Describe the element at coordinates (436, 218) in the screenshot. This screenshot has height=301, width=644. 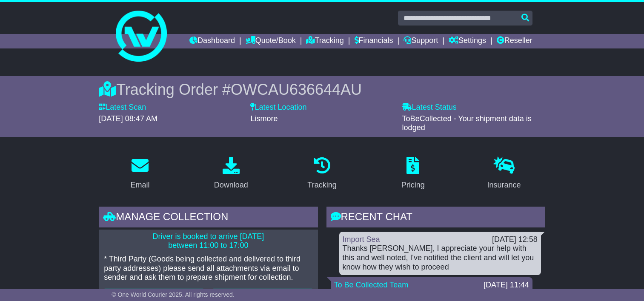
I see `div: RECENT CHAT` at that location.